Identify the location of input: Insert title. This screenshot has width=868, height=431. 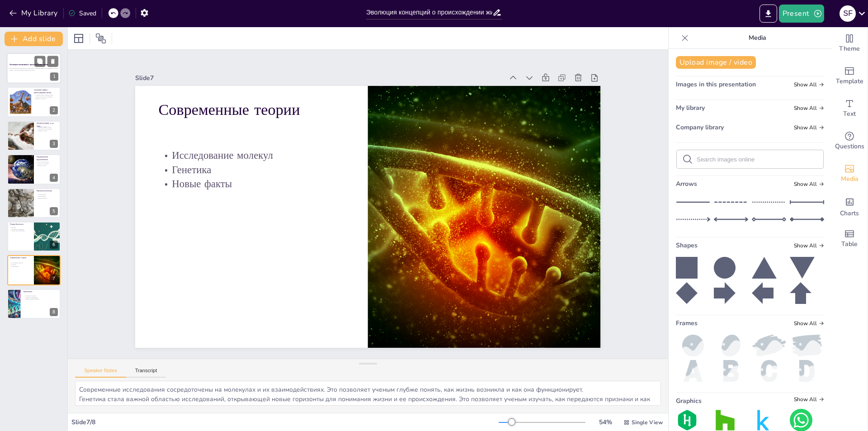
(429, 12).